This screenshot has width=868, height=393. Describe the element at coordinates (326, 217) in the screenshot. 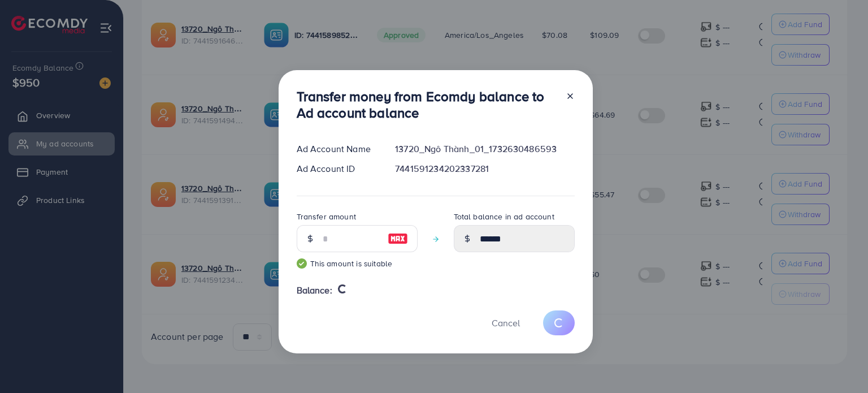

I see `label: Transfer amount` at that location.